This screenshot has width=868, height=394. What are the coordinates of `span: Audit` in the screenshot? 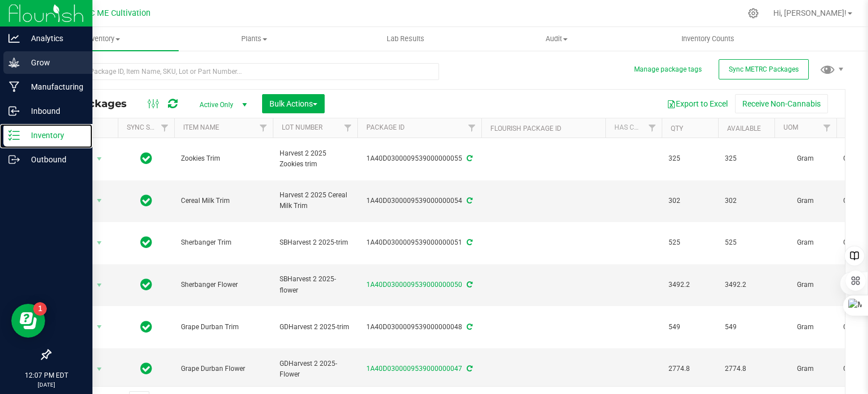 It's located at (557, 39).